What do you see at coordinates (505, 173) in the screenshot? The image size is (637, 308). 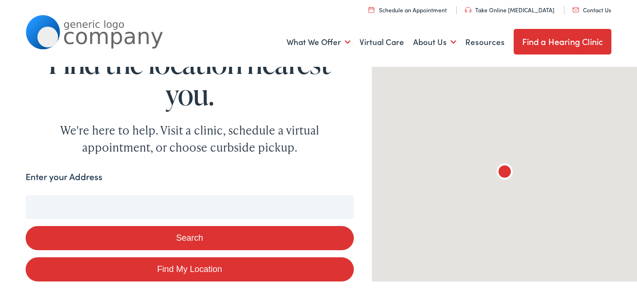 I see `div: The Alamo` at bounding box center [505, 173].